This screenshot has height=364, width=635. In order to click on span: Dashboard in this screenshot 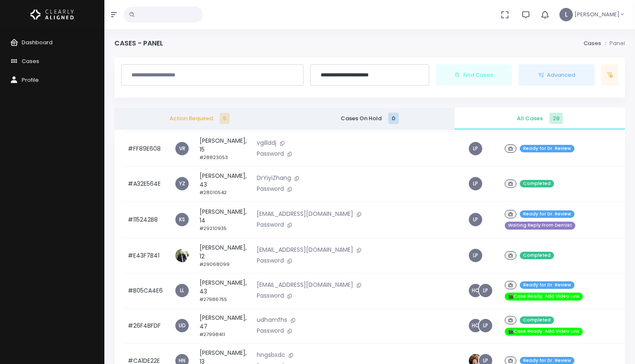, I will do `click(37, 42)`.